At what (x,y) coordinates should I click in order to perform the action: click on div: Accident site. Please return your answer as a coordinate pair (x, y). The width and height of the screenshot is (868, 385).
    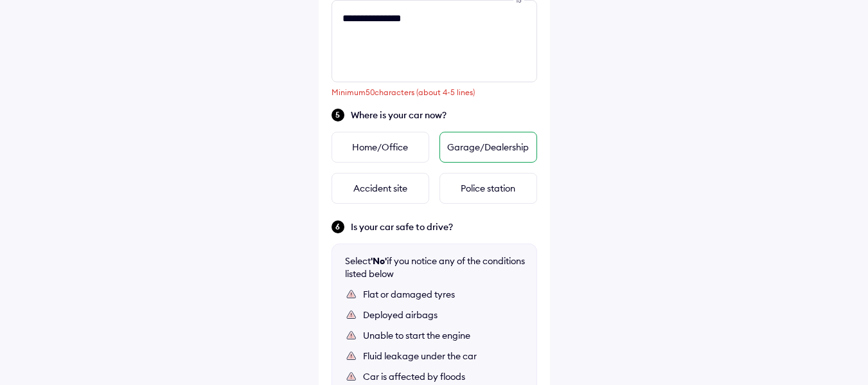
    Looking at the image, I should click on (380, 188).